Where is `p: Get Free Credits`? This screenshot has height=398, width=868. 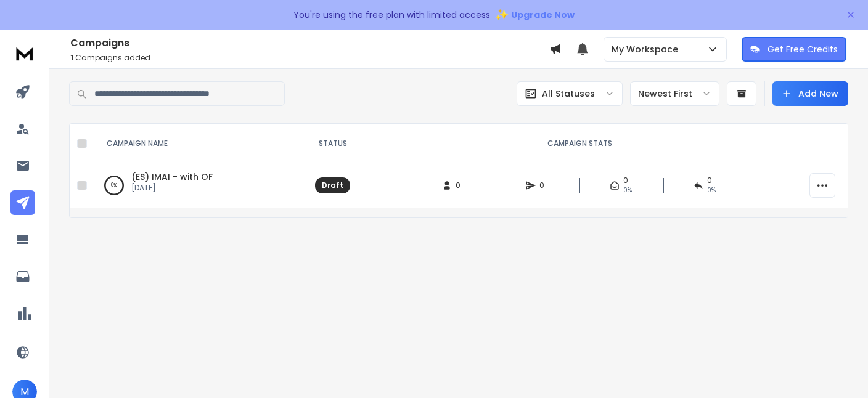
p: Get Free Credits is located at coordinates (803, 49).